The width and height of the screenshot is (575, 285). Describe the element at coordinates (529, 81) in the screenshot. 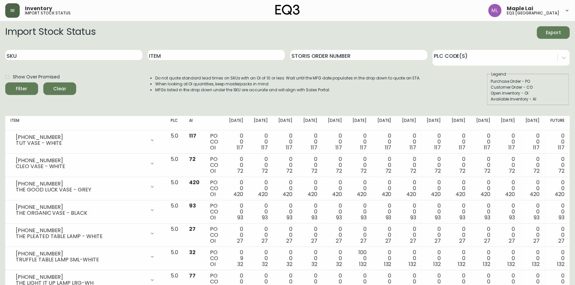

I see `div: Purchase Order - PO` at that location.